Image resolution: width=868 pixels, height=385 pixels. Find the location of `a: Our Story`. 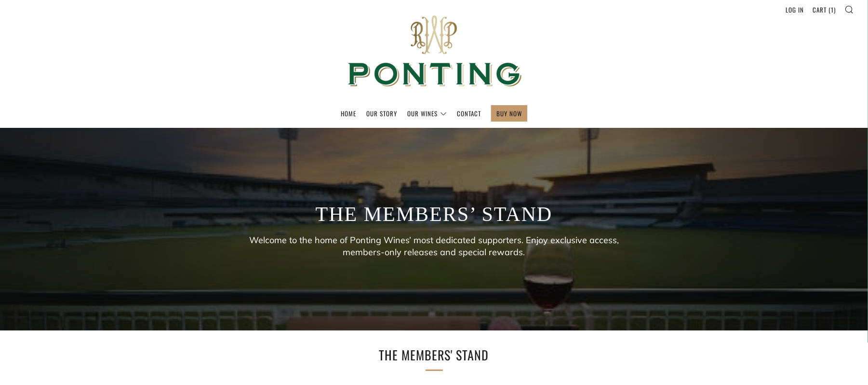

a: Our Story is located at coordinates (382, 113).